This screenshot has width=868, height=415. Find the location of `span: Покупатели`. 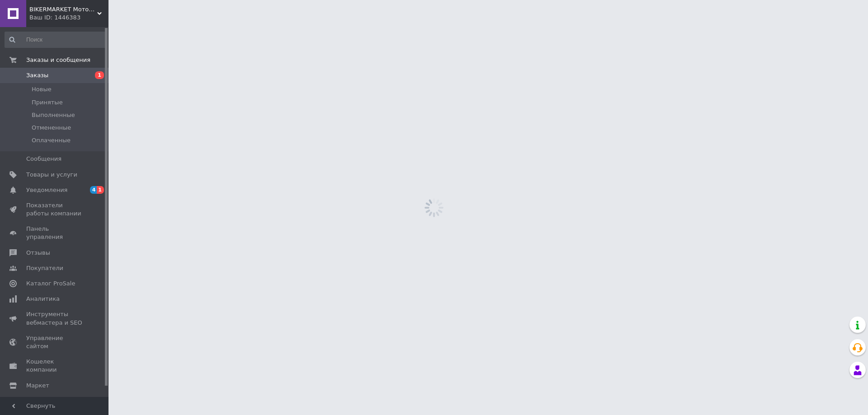

span: Покупатели is located at coordinates (45, 268).